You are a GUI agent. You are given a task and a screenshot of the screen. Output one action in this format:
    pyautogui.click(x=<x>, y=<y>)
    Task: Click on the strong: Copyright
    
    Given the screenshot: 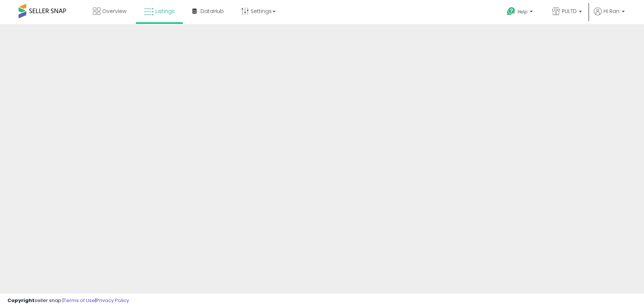 What is the action you would take?
    pyautogui.click(x=21, y=300)
    